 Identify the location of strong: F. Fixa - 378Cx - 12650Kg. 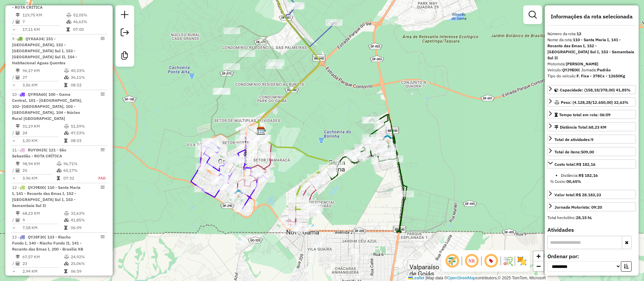
(601, 76).